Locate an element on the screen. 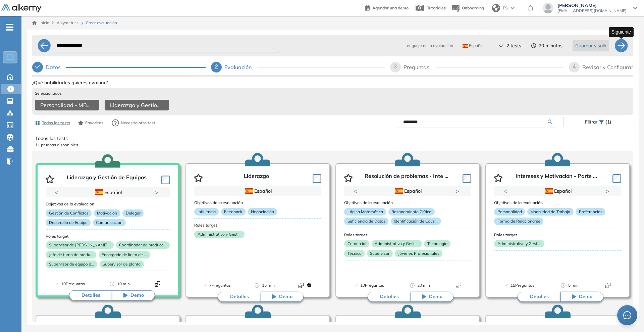 The image size is (644, 332). span: 15 min is located at coordinates (268, 285).